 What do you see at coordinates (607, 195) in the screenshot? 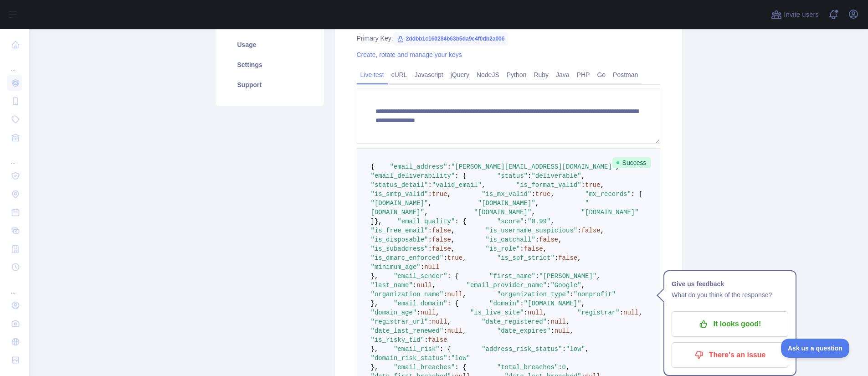
I see `span: "mx_records"` at bounding box center [607, 195].